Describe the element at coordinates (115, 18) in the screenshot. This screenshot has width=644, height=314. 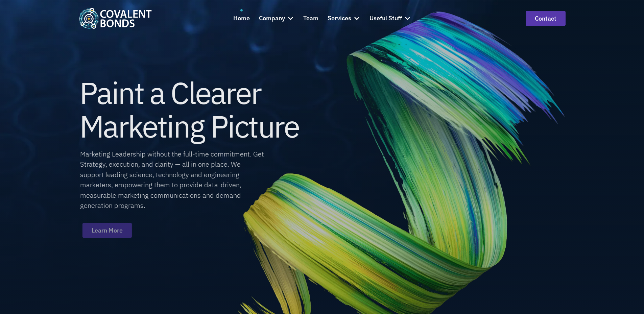
I see `a: home` at that location.